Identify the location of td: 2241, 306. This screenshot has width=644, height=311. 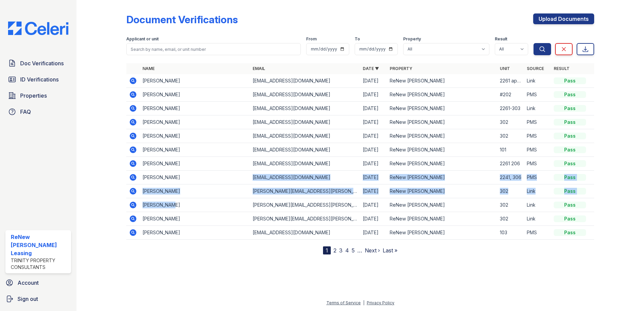
(511, 177).